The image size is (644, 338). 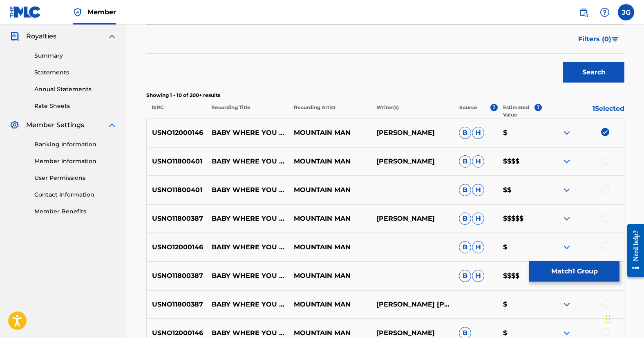 What do you see at coordinates (14, 33) in the screenshot?
I see `div: Open Resource Center` at bounding box center [14, 33].